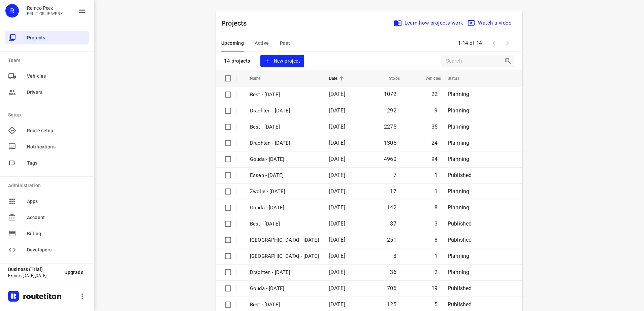 This screenshot has height=311, width=644. I want to click on div: Drivers, so click(47, 92).